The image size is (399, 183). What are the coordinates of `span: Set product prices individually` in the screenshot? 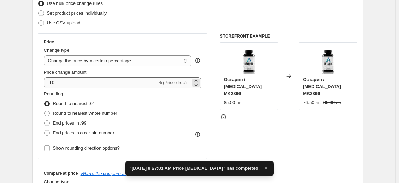 It's located at (77, 13).